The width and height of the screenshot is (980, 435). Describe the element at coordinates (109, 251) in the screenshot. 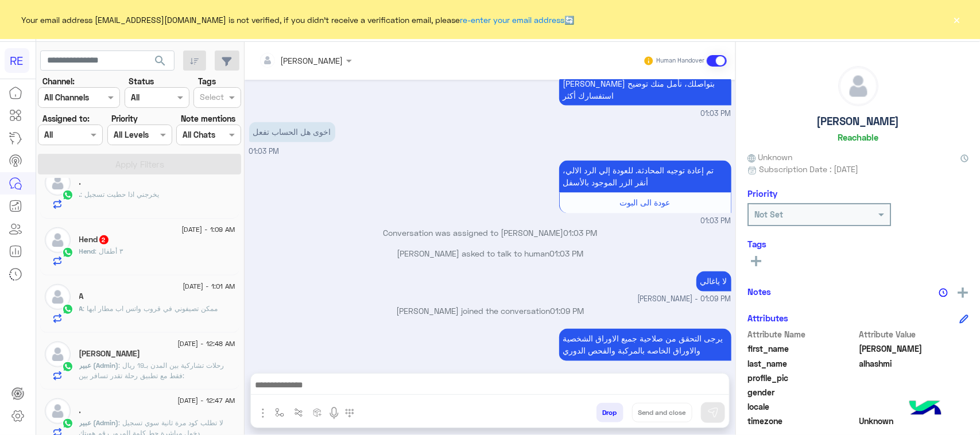

I see `span: ٣ أطفال` at that location.